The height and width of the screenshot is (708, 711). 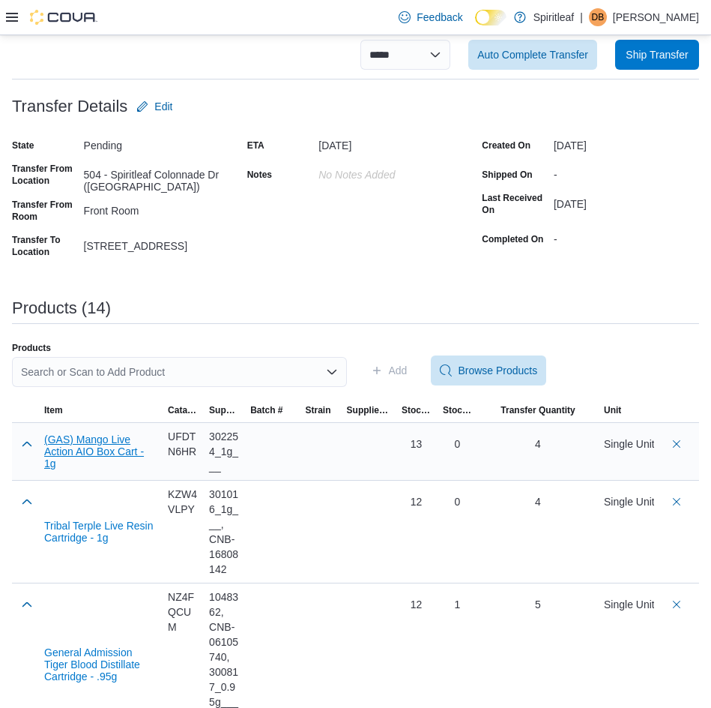 I want to click on div: David B, so click(x=598, y=17).